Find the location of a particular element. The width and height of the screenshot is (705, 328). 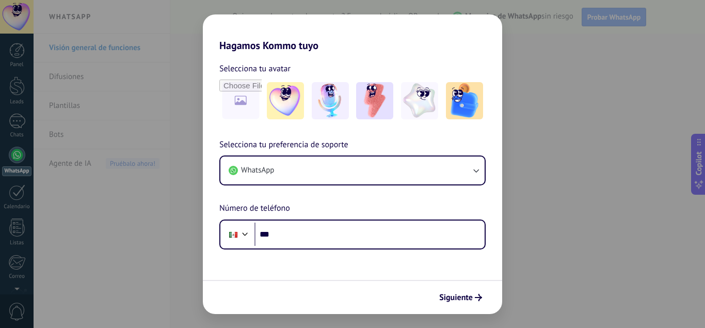

span: Selecciona tu preferencia de soporte is located at coordinates (284, 145).